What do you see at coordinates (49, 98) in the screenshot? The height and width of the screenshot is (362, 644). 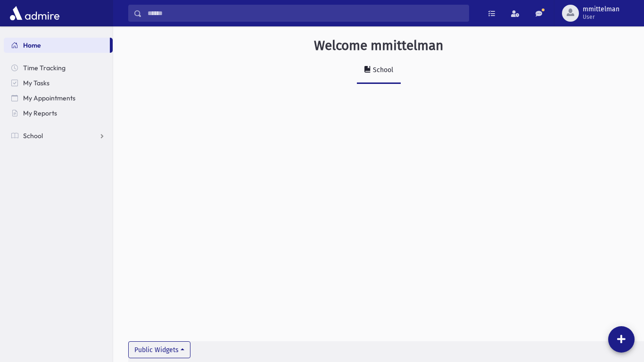 I see `span: My Appointments` at bounding box center [49, 98].